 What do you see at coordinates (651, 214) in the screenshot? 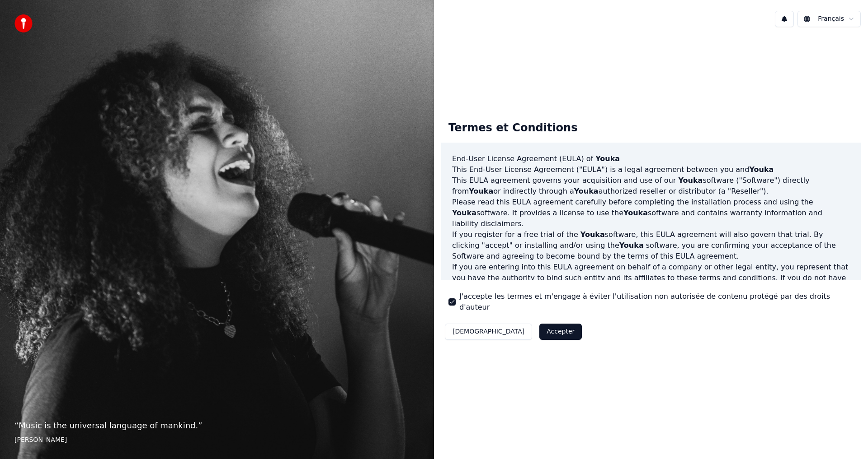
I see `p: Please read this EULA agreement carefully before completing the installation process and using th...` at bounding box center [651, 214].